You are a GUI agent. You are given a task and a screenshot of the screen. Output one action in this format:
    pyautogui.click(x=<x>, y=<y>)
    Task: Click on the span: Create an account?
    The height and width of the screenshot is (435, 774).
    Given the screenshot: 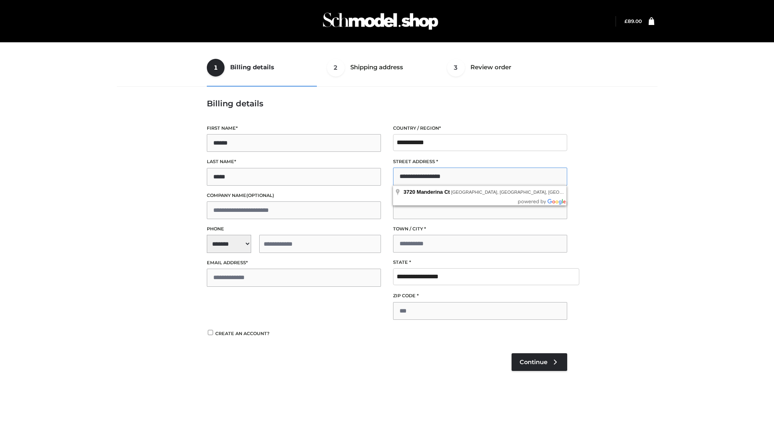 What is the action you would take?
    pyautogui.click(x=242, y=334)
    